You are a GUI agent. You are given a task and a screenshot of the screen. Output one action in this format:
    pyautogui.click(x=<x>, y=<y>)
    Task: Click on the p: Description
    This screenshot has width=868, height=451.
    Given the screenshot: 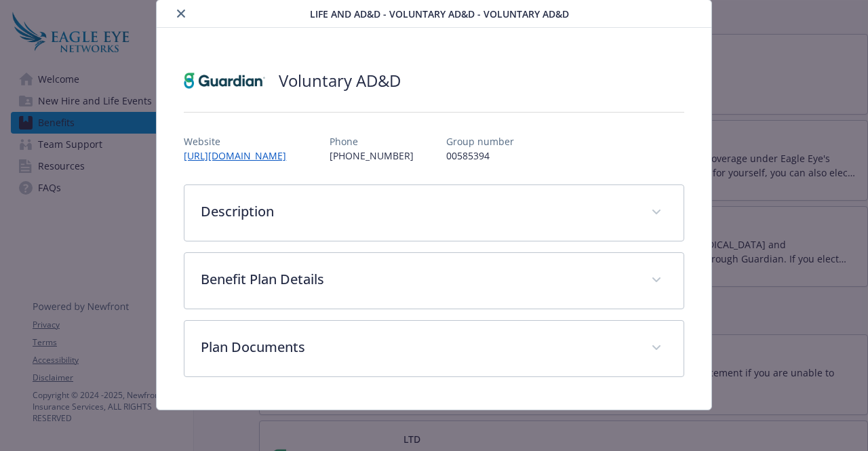 What is the action you would take?
    pyautogui.click(x=417, y=211)
    